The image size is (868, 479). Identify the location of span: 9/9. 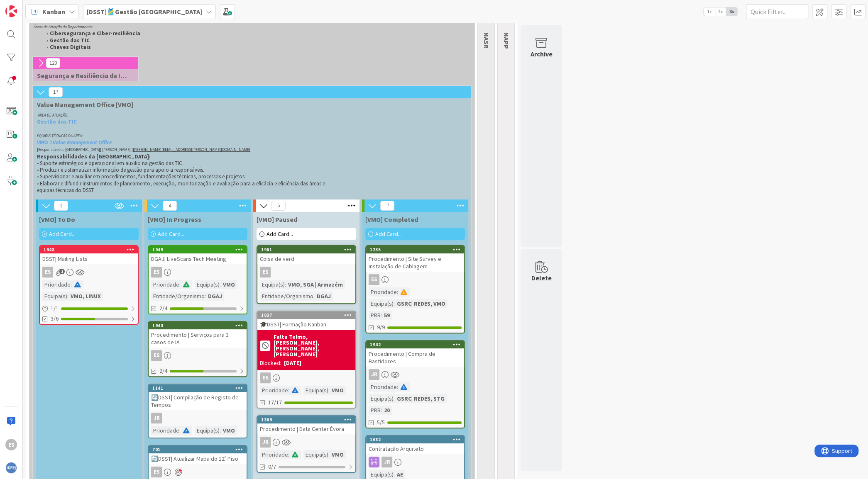
(381, 327).